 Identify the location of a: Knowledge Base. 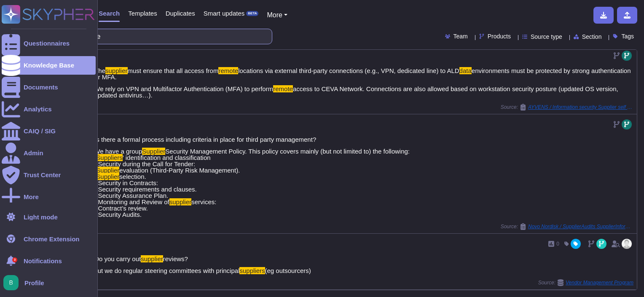
(48, 65).